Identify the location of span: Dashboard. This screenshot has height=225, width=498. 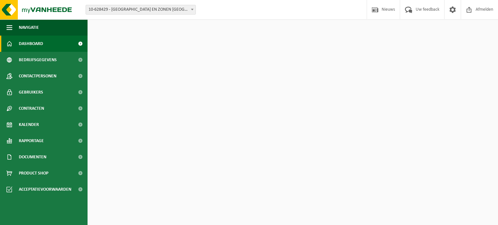
(31, 44).